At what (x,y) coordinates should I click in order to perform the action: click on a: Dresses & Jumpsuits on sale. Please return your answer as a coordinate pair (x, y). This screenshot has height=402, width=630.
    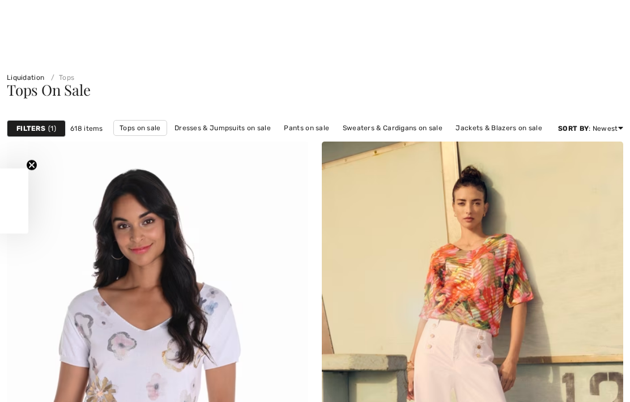
    Looking at the image, I should click on (223, 128).